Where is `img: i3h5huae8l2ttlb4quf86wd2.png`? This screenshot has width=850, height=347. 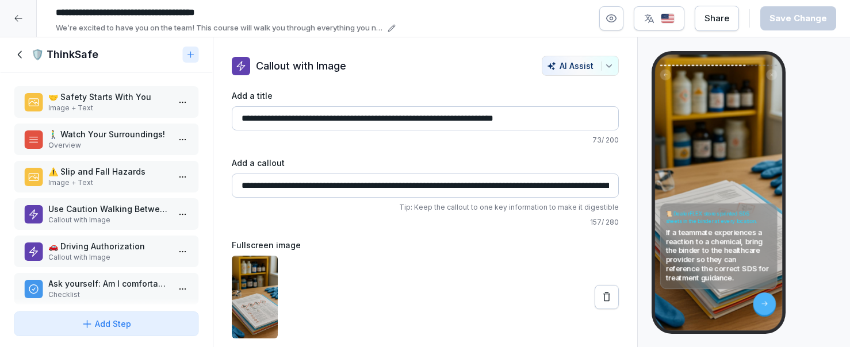 img: i3h5huae8l2ttlb4quf86wd2.png is located at coordinates (255, 297).